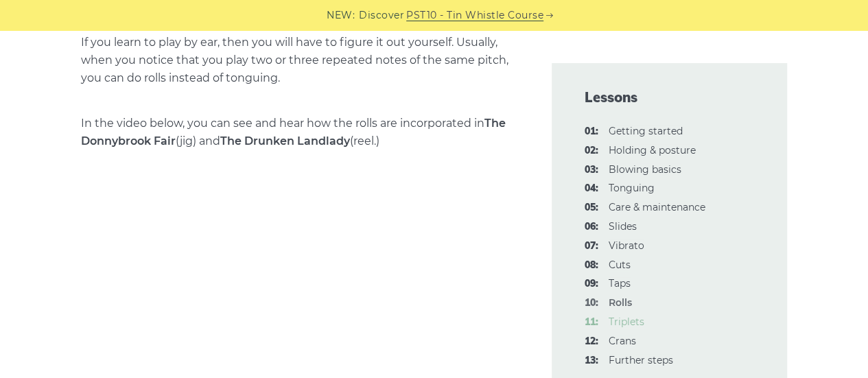 The image size is (868, 378). I want to click on span: 10:, so click(591, 303).